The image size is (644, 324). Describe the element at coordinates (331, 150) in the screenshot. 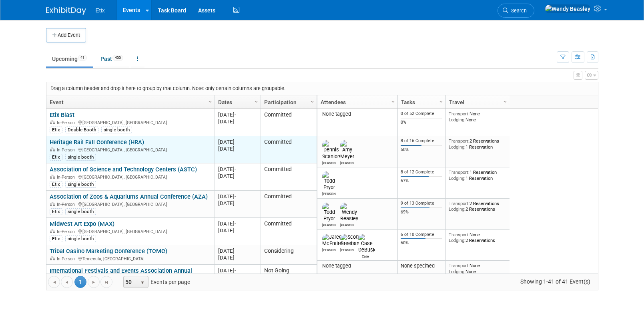

I see `img: Dennis Scanlon` at that location.